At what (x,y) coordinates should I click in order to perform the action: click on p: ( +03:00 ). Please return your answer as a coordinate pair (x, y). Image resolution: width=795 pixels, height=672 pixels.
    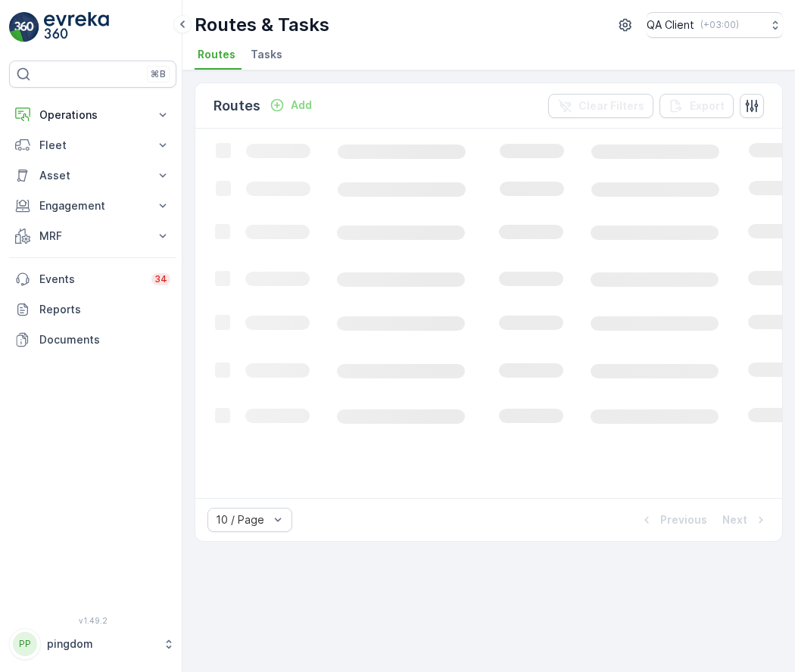
    Looking at the image, I should click on (719, 25).